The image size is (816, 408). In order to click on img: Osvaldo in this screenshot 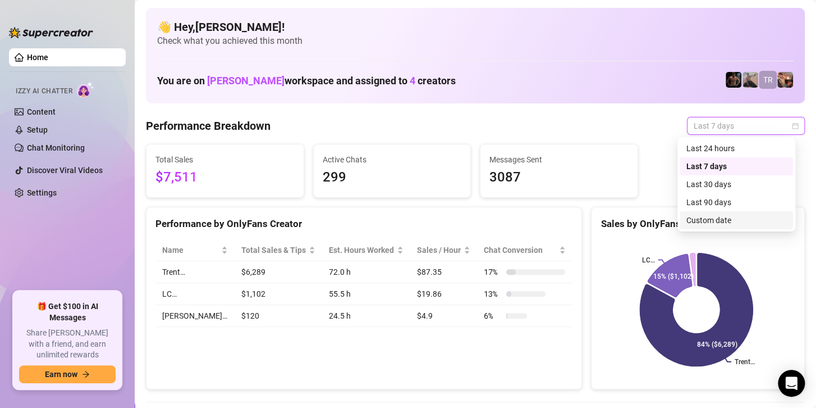, I will do `click(785, 80)`.